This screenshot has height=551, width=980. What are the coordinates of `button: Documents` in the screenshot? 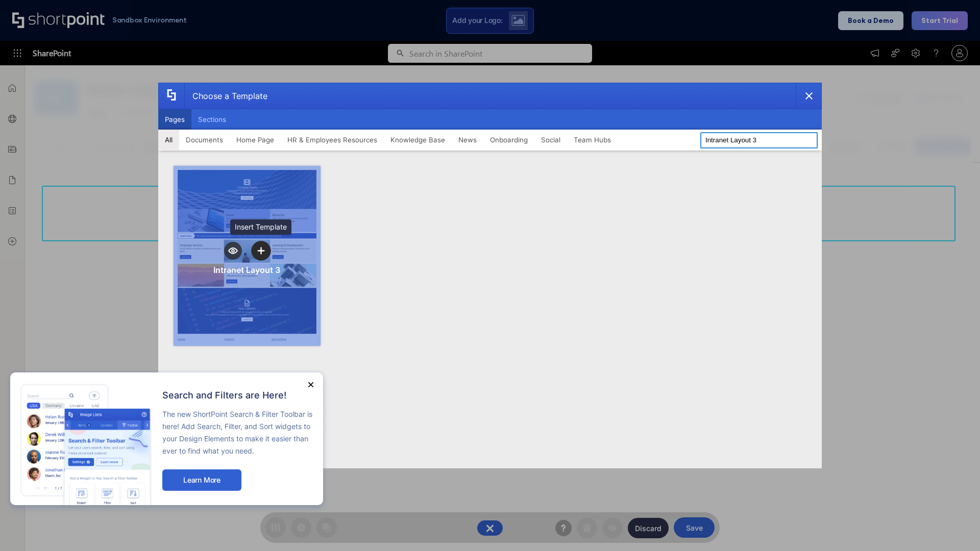 It's located at (204, 140).